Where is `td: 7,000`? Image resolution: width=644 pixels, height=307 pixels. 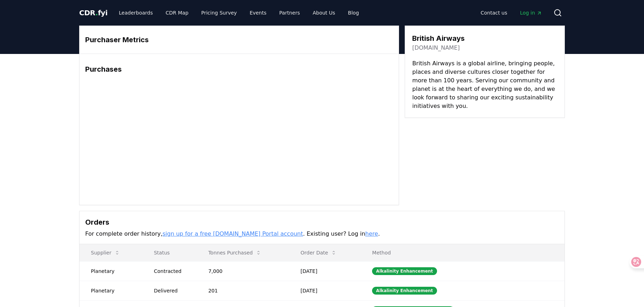 td: 7,000 is located at coordinates (243, 271).